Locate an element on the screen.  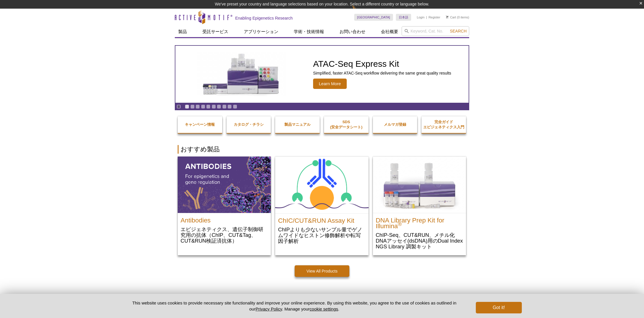
a: 受託サービス is located at coordinates (215, 32).